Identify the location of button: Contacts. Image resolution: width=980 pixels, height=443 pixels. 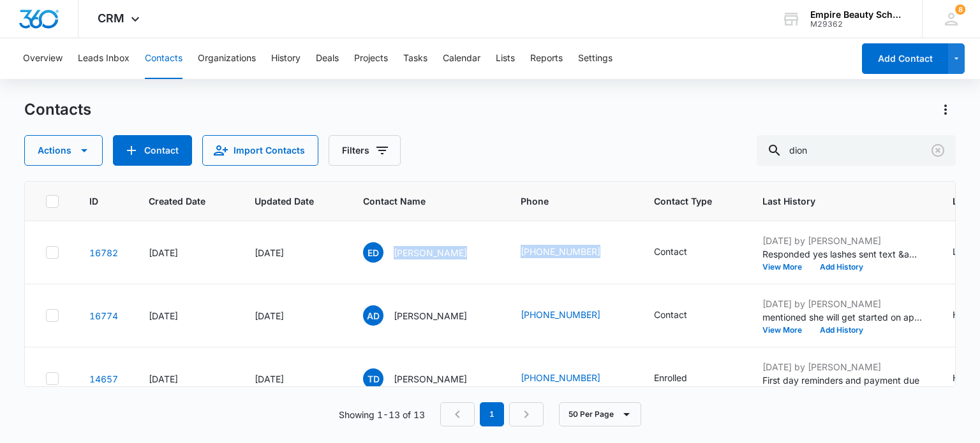
(163, 58).